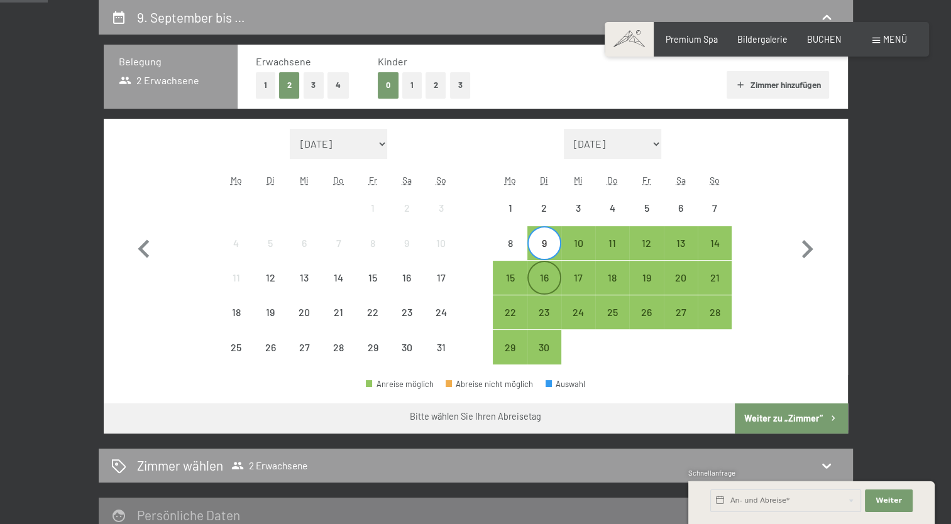 The image size is (951, 524). What do you see at coordinates (681, 208) in the screenshot?
I see `div: Sat Sep 06 2025` at bounding box center [681, 208].